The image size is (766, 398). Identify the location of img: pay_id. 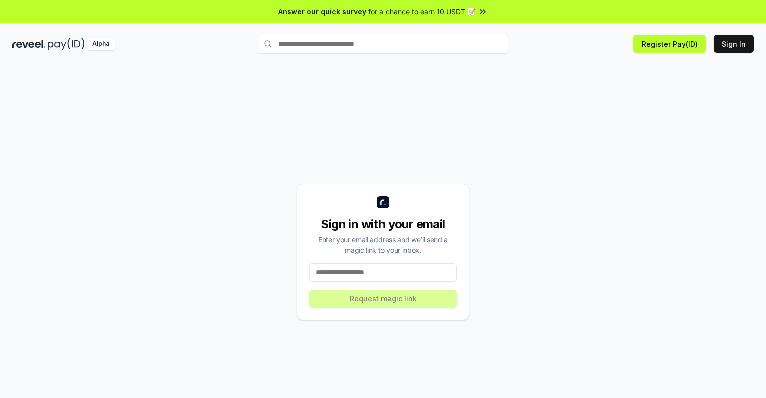
(66, 44).